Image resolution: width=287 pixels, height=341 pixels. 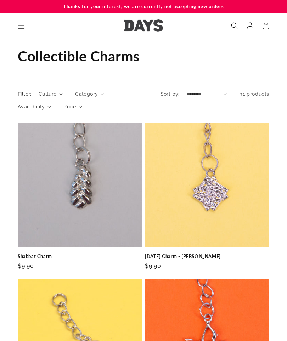 What do you see at coordinates (69, 107) in the screenshot?
I see `span: Price` at bounding box center [69, 107].